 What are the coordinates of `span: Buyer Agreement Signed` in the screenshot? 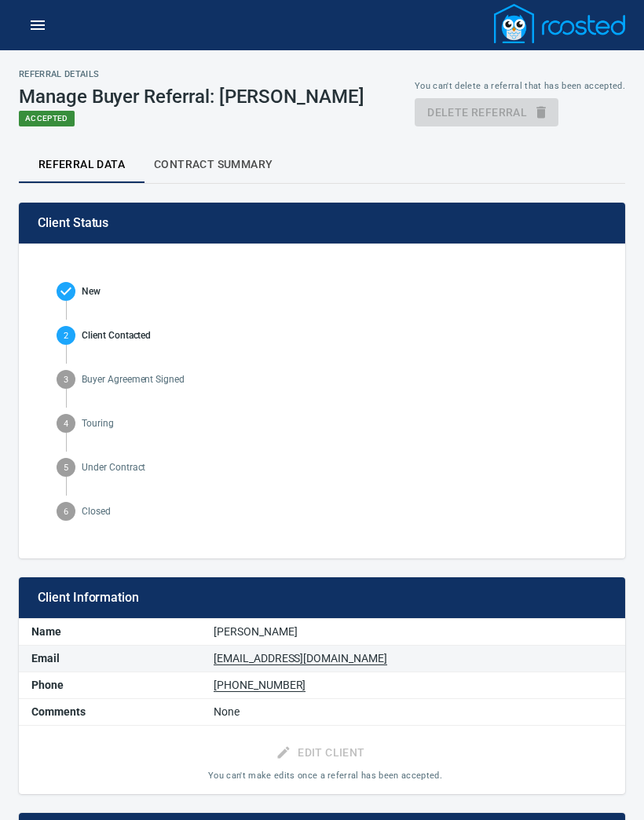 It's located at (334, 379).